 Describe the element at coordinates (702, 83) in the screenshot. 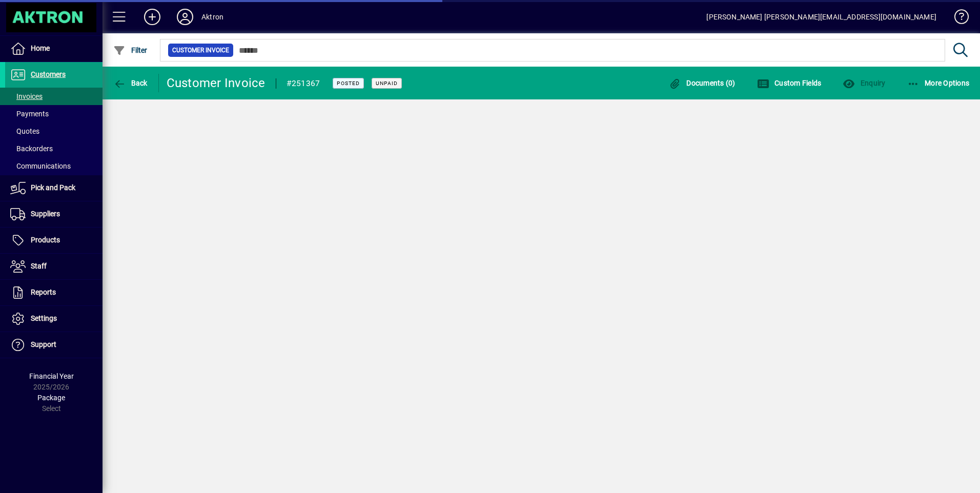

I see `span: Documents (0)` at that location.